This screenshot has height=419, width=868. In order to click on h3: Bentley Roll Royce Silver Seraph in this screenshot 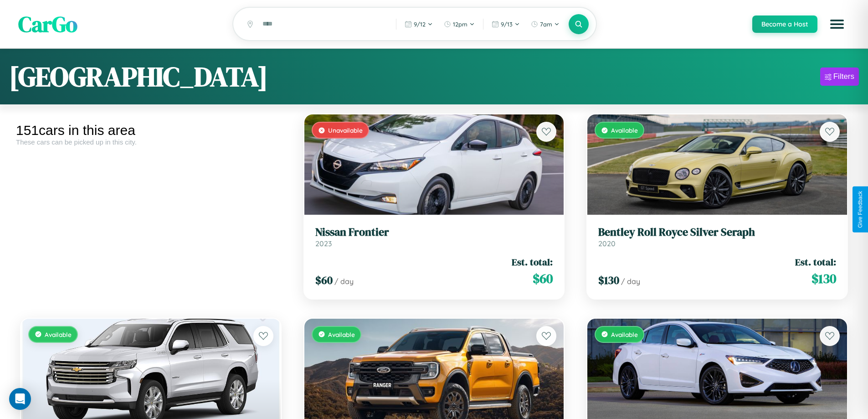, I will do `click(717, 232)`.